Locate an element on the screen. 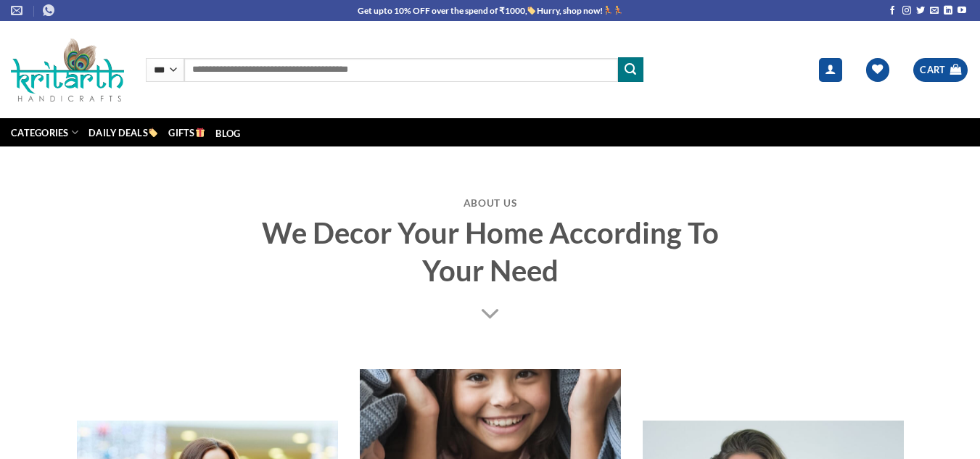 This screenshot has height=459, width=980. a: Daily Deals is located at coordinates (123, 132).